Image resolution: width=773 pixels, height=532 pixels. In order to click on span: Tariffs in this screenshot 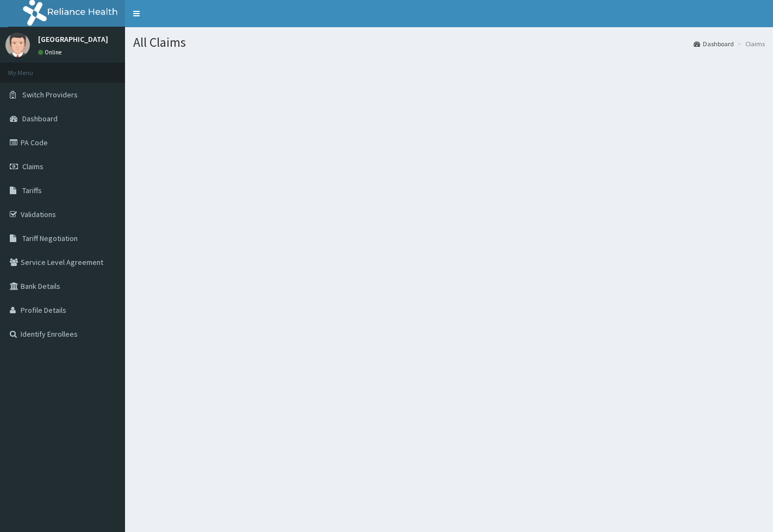, I will do `click(32, 190)`.